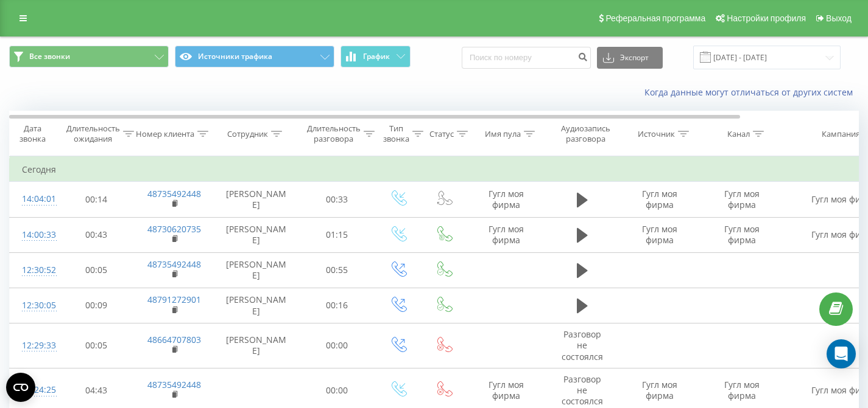  I want to click on div: Сотрудник, so click(247, 134).